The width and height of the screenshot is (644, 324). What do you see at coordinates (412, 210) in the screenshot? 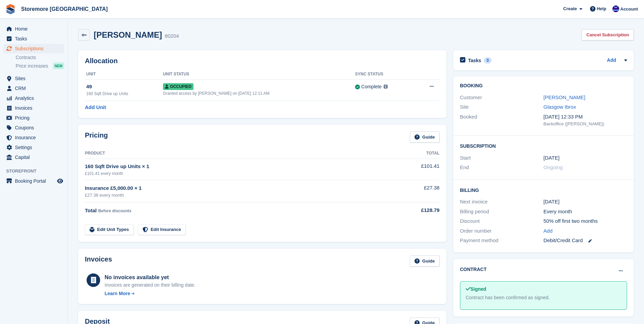
I see `div: £128.79` at bounding box center [412, 210].